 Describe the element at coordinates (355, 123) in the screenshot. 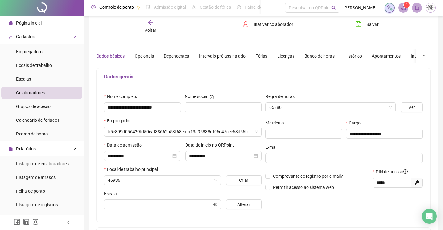

I see `label: Cargo` at that location.